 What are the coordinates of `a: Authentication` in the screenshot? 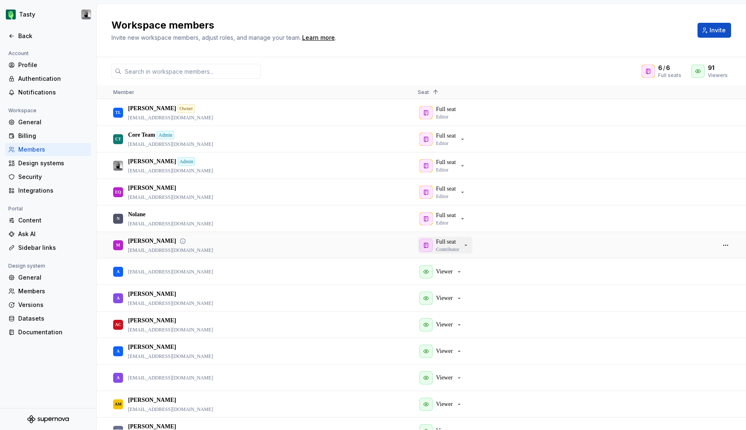 It's located at (48, 79).